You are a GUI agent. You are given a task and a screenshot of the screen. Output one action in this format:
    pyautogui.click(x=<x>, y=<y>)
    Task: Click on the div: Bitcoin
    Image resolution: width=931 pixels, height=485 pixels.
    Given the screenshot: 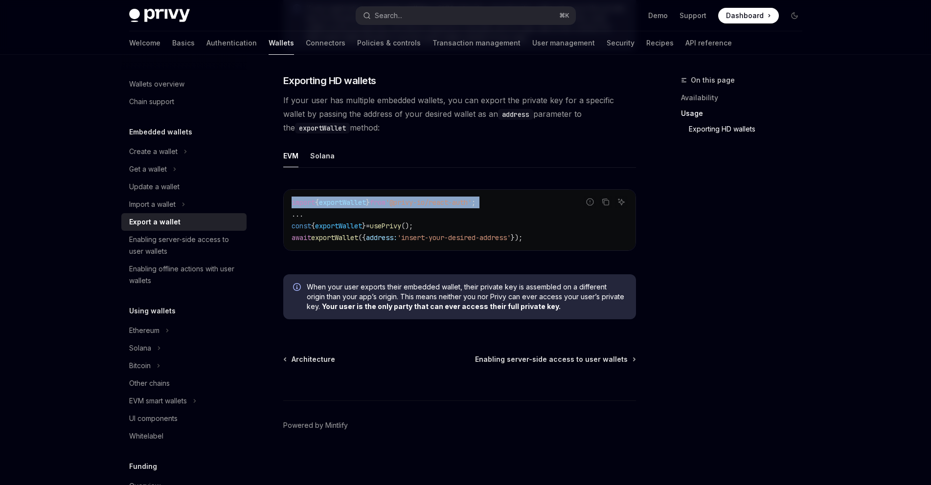 What is the action you would take?
    pyautogui.click(x=140, y=366)
    